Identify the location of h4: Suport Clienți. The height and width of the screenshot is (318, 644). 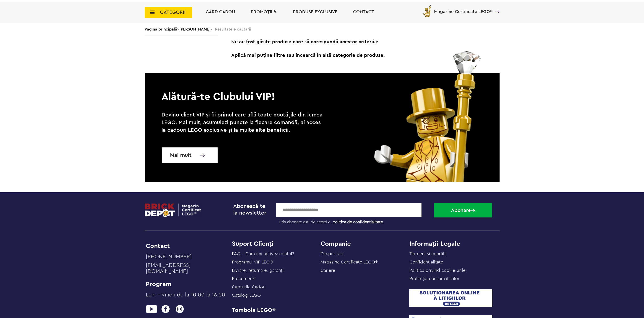
(277, 244).